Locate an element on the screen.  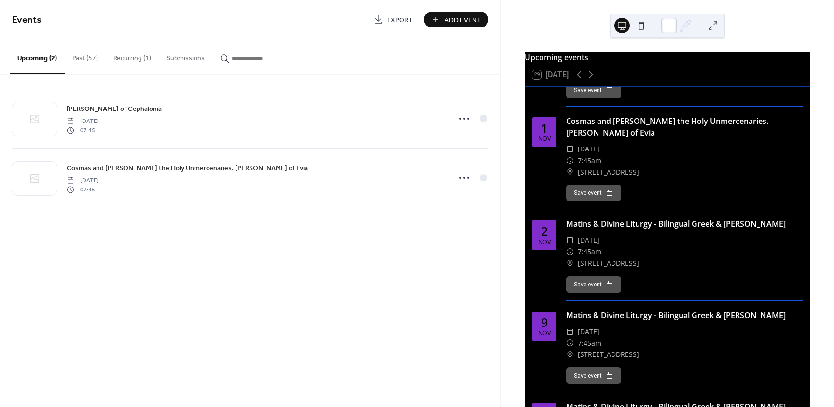
a: Add Event is located at coordinates (456, 19).